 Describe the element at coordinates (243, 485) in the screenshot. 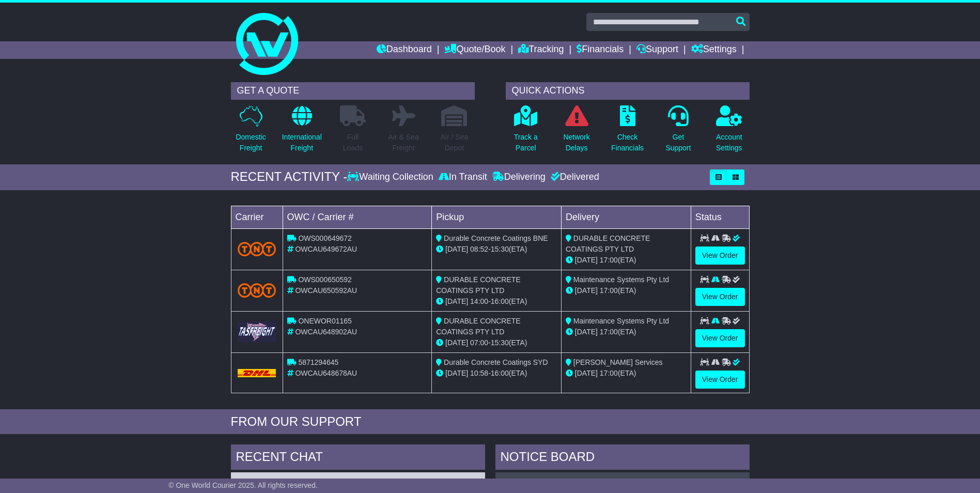

I see `span: © One World Courier 2025. All rights reserved.` at that location.